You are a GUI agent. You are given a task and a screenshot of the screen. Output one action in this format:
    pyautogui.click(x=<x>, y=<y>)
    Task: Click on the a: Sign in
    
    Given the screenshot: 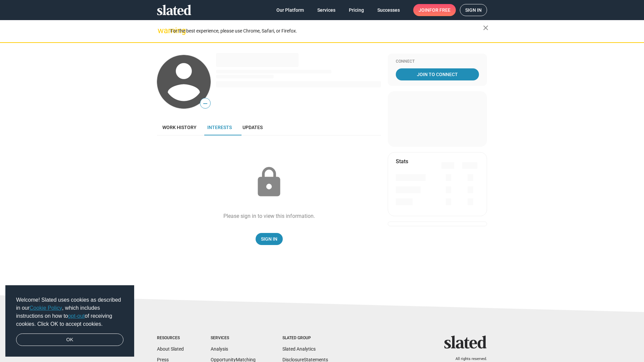 What is the action you would take?
    pyautogui.click(x=473, y=10)
    